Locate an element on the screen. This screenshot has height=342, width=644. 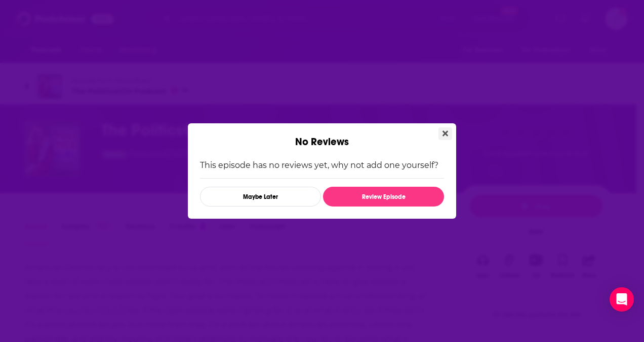
button: Close is located at coordinates (445, 133).